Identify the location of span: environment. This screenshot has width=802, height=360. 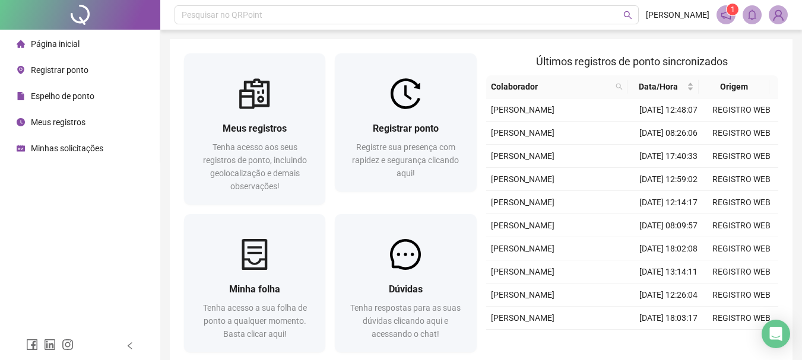
(21, 70).